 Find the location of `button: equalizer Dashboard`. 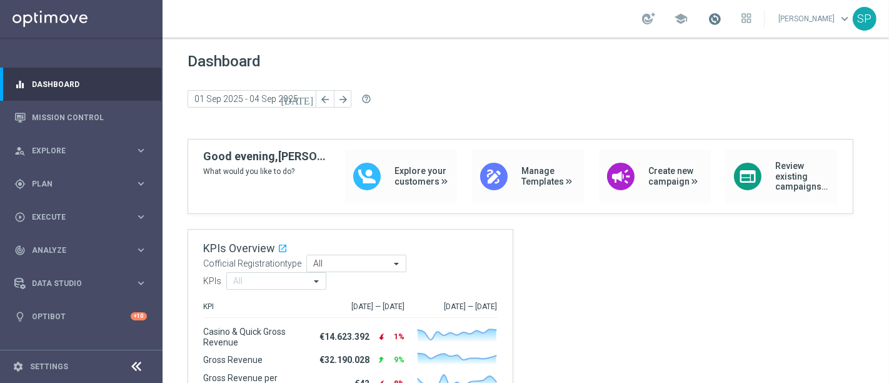

button: equalizer Dashboard is located at coordinates (81, 84).